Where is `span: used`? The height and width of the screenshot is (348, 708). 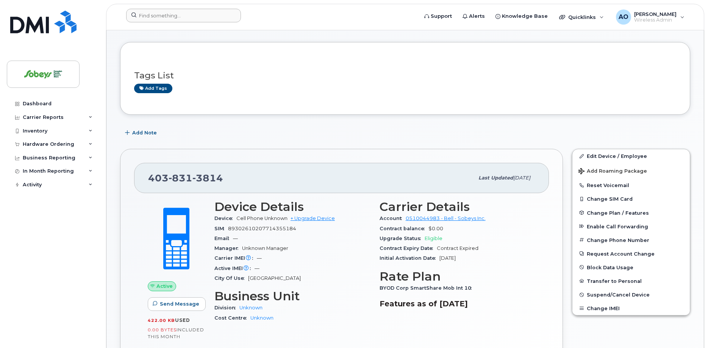
span: used is located at coordinates (183, 320).